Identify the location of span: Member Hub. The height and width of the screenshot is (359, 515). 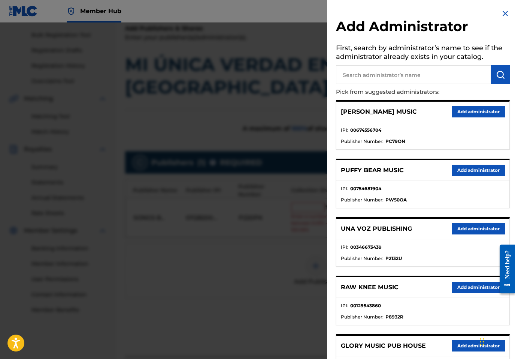
(101, 11).